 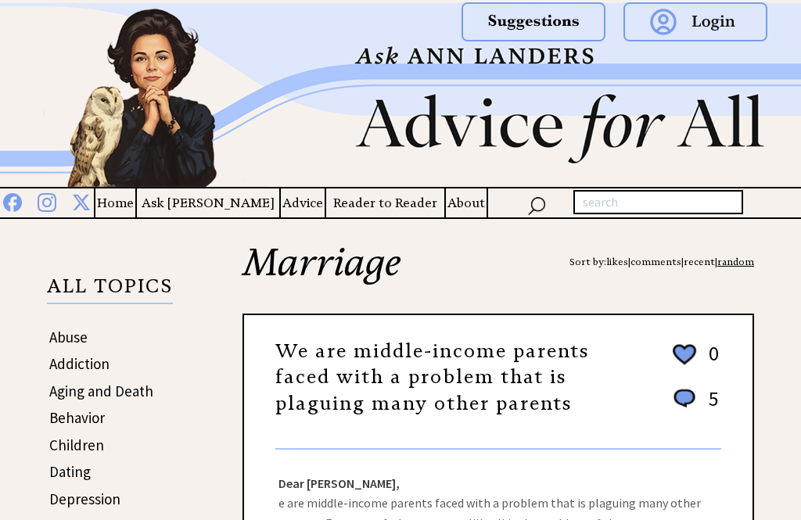 What do you see at coordinates (711, 406) in the screenshot?
I see `td: 5` at bounding box center [711, 406].